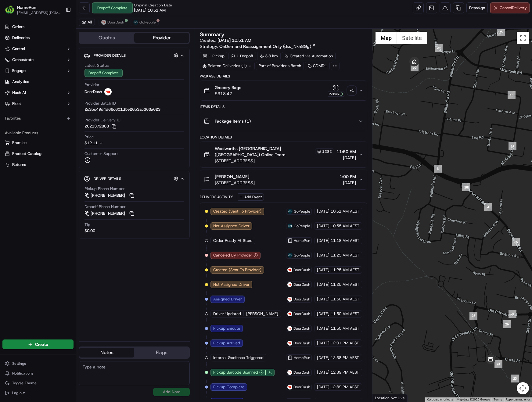 This screenshot has width=532, height=402. What do you see at coordinates (345, 270) in the screenshot?
I see `span: 11:25 AM AEST` at bounding box center [345, 270].